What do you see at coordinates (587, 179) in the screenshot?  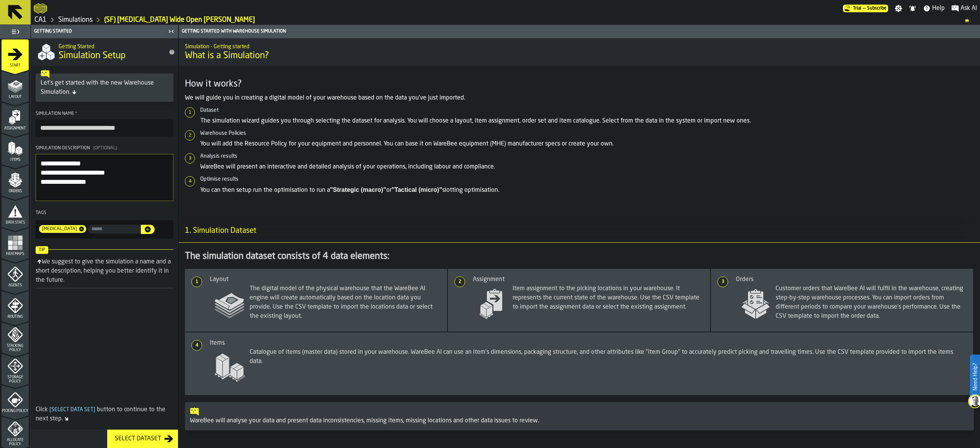 I see `h6: Optimise results` at bounding box center [587, 179].